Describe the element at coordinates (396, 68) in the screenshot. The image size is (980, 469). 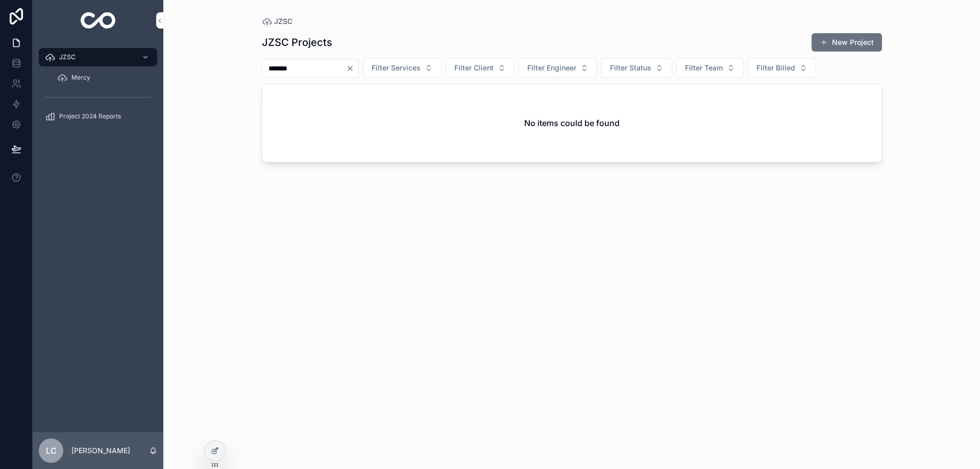
I see `span: Filter Services` at that location.